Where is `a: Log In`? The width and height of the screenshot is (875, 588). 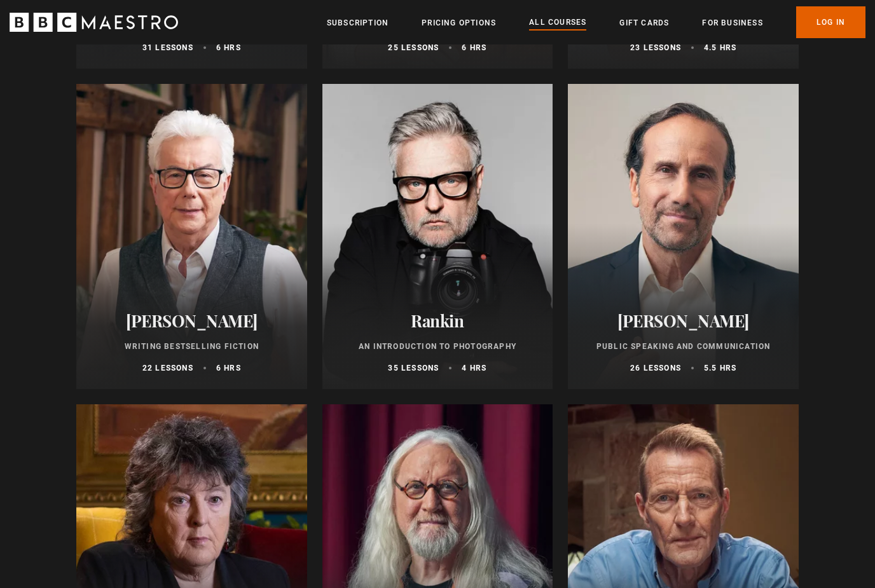 a: Log In is located at coordinates (831, 22).